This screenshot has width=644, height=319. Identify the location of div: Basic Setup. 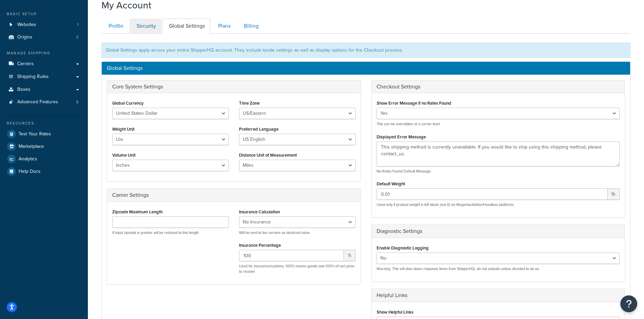
(44, 14).